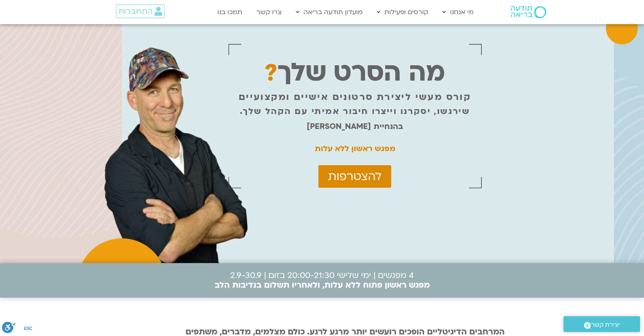 This screenshot has height=336, width=644. What do you see at coordinates (322, 285) in the screenshot?
I see `b: מפגש ראשון פתוח ללא עלות, ולאחריו תשלום בנדיבות הלב` at bounding box center [322, 285].